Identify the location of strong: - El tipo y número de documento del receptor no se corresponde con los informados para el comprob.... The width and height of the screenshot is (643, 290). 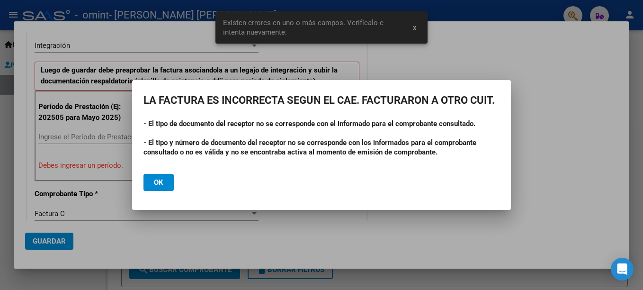
(310, 147).